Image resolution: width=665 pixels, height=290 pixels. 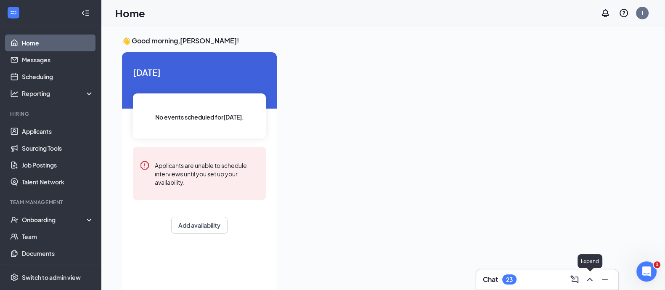 I want to click on svg: Error, so click(x=145, y=165).